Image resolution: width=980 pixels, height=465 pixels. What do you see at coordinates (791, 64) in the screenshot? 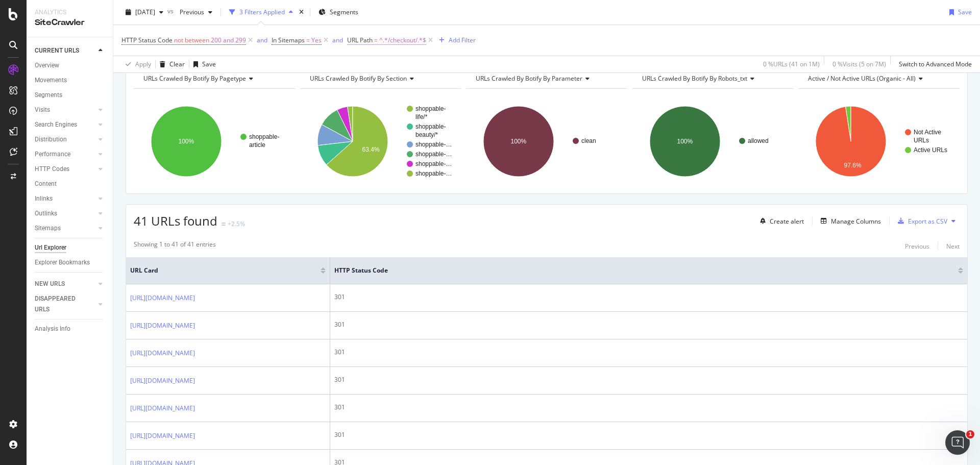
I see `div: 0 % URLs ( 41 on 1M )` at bounding box center [791, 64].